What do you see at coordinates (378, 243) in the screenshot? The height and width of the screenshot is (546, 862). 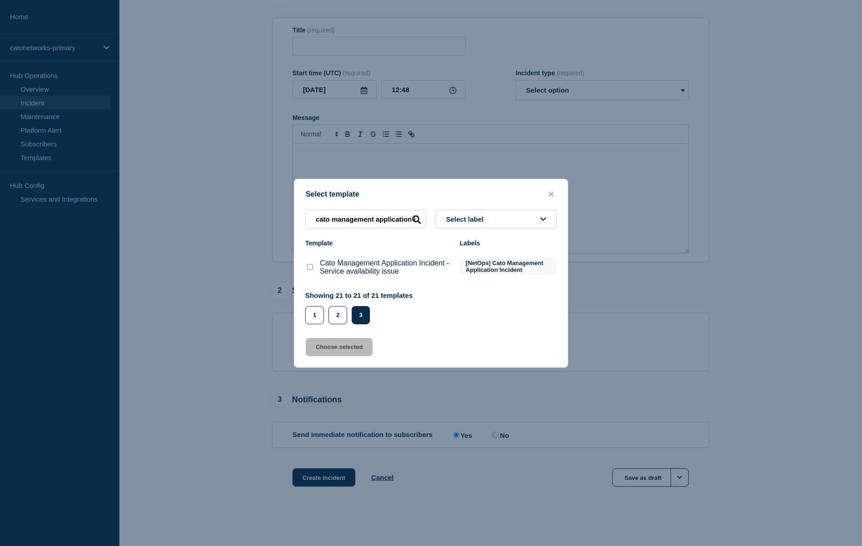 I see `div: Template` at bounding box center [378, 243].